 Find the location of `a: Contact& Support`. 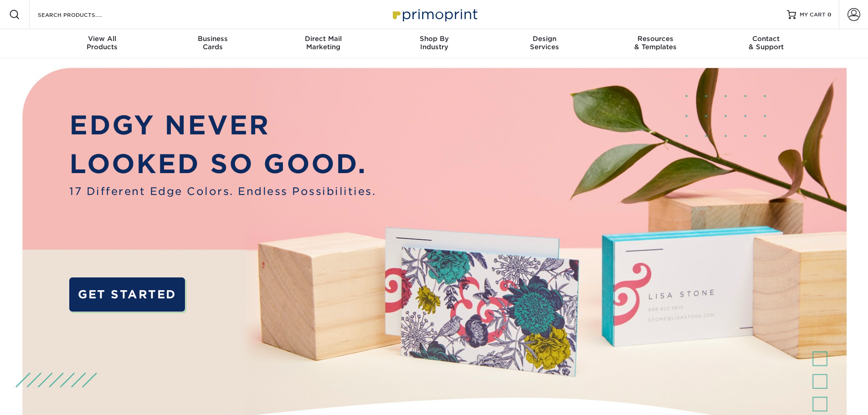

a: Contact& Support is located at coordinates (766, 44).